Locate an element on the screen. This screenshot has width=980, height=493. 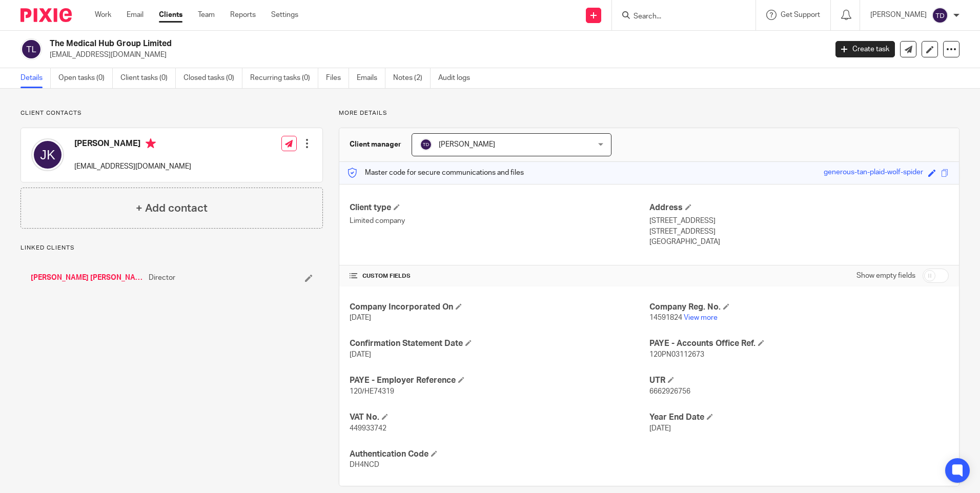
a: Files is located at coordinates (337, 78).